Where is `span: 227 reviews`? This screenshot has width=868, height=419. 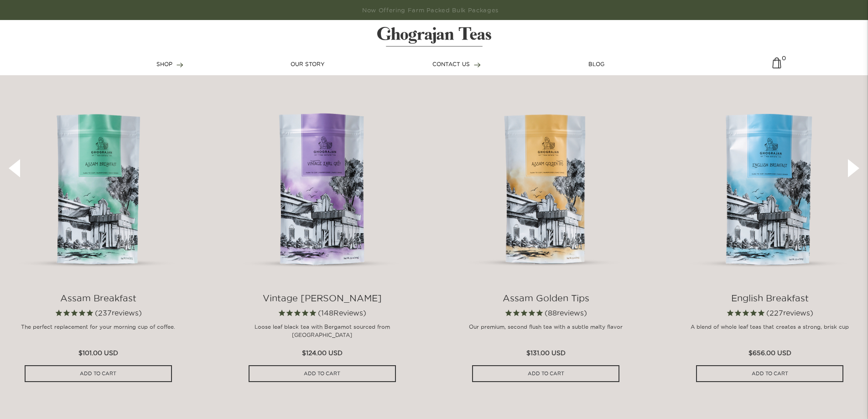
span: 227 reviews is located at coordinates (790, 313).